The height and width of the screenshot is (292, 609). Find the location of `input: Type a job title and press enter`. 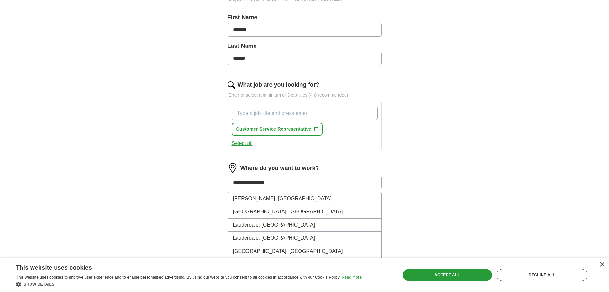

input: Type a job title and press enter is located at coordinates (305, 113).